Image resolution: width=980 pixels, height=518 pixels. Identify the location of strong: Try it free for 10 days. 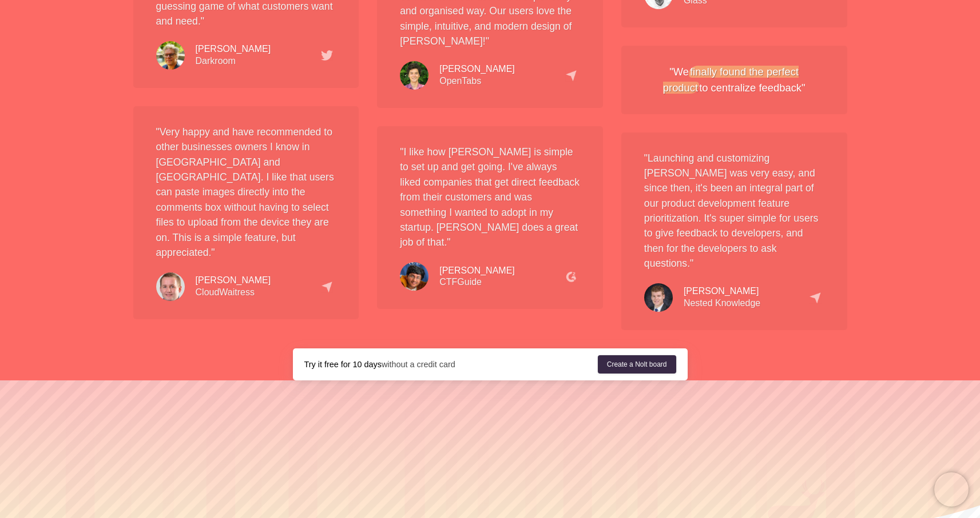
(343, 365).